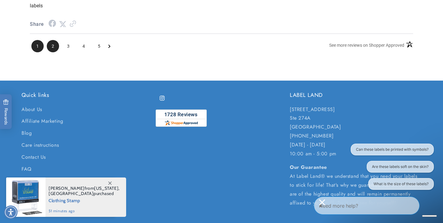  What do you see at coordinates (55, 40) in the screenshot?
I see `button: What is the size of these labels?` at bounding box center [55, 40].